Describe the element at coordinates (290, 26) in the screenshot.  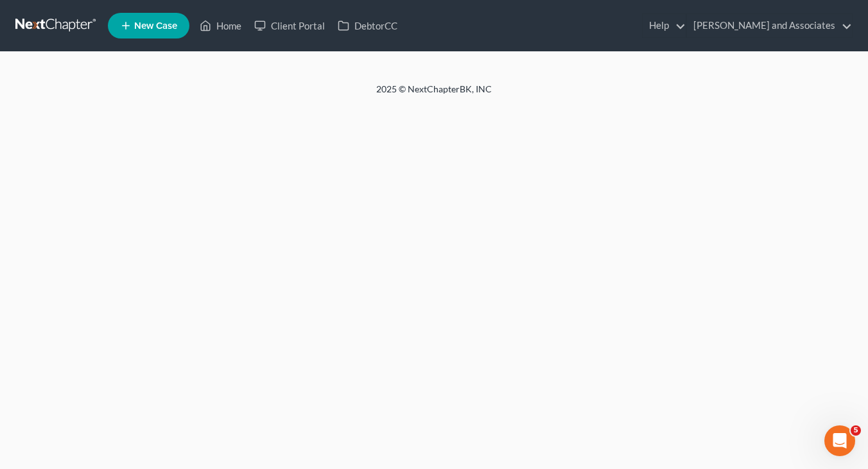
I see `a: Client Portal` at that location.